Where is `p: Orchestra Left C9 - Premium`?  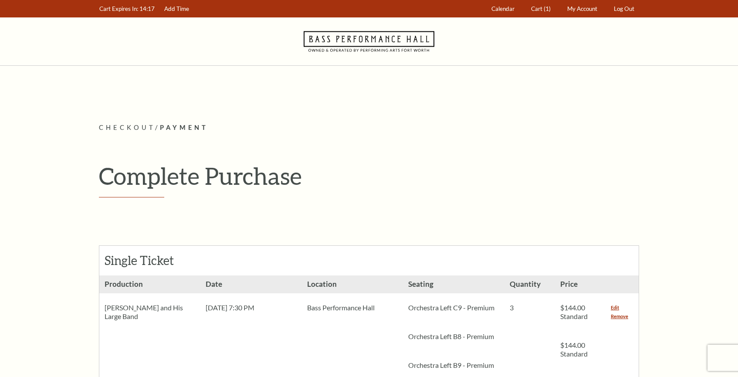 p: Orchestra Left C9 - Premium is located at coordinates (454, 308).